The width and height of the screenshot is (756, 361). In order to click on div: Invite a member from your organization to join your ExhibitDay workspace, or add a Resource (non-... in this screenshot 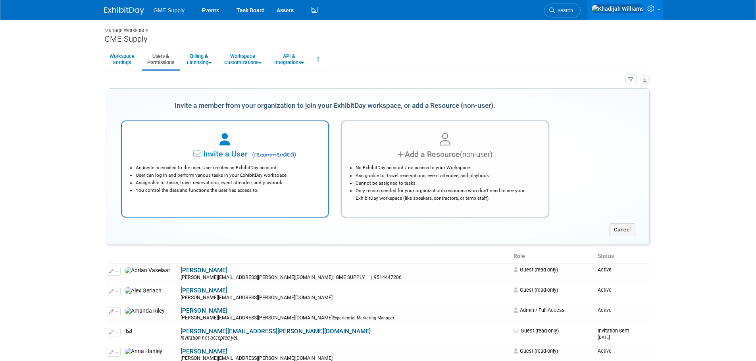, I will do `click(335, 106)`.